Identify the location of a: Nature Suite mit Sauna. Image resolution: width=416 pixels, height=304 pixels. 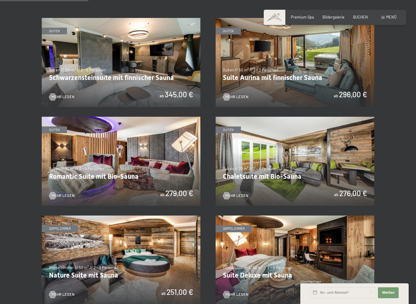
(121, 217).